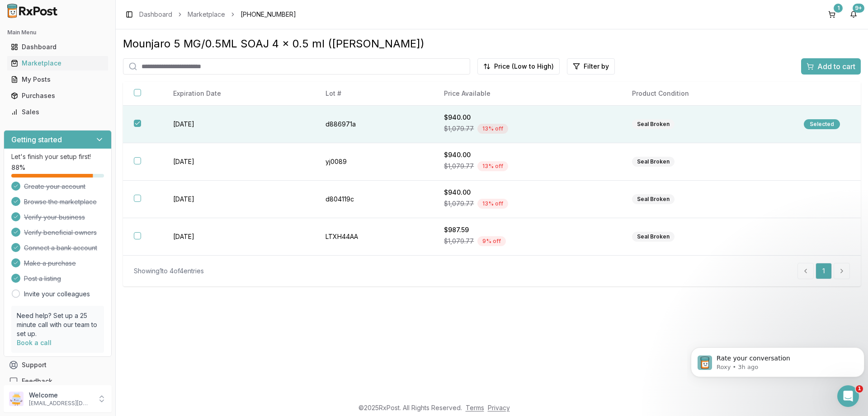 The width and height of the screenshot is (868, 416). I want to click on div: Purchases, so click(57, 96).